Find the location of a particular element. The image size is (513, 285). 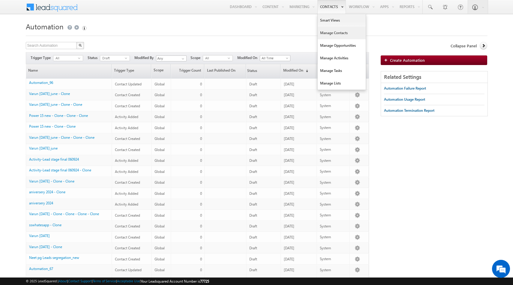

a: Trigger Count is located at coordinates (188, 71).